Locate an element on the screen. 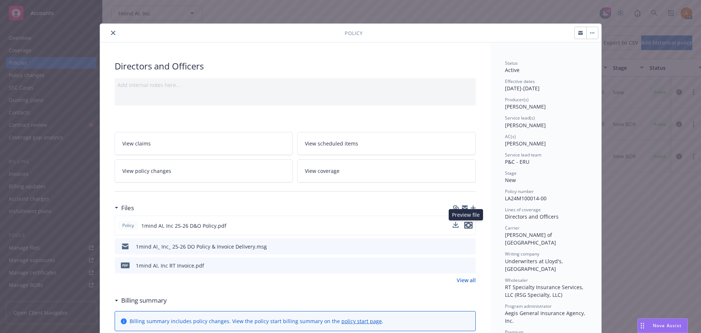 This screenshot has width=701, height=333. a: View policy changes is located at coordinates (204, 171).